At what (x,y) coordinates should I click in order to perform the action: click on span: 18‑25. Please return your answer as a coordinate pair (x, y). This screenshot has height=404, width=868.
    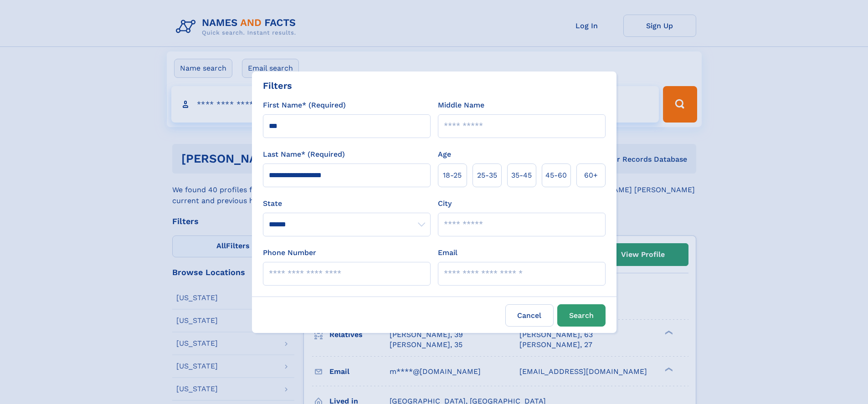
    Looking at the image, I should click on (452, 175).